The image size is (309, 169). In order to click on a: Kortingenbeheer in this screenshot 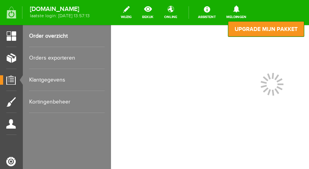, I will do `click(67, 102)`.